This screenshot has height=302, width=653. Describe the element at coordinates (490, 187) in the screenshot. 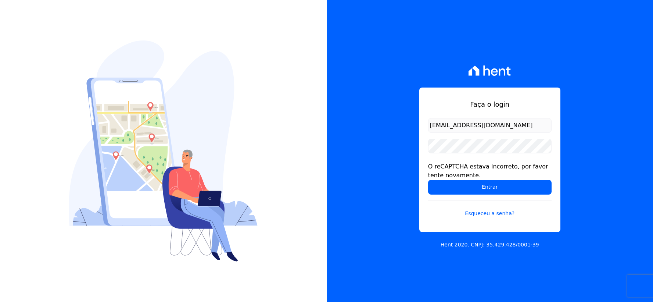

I see `input: Entrar` at that location.